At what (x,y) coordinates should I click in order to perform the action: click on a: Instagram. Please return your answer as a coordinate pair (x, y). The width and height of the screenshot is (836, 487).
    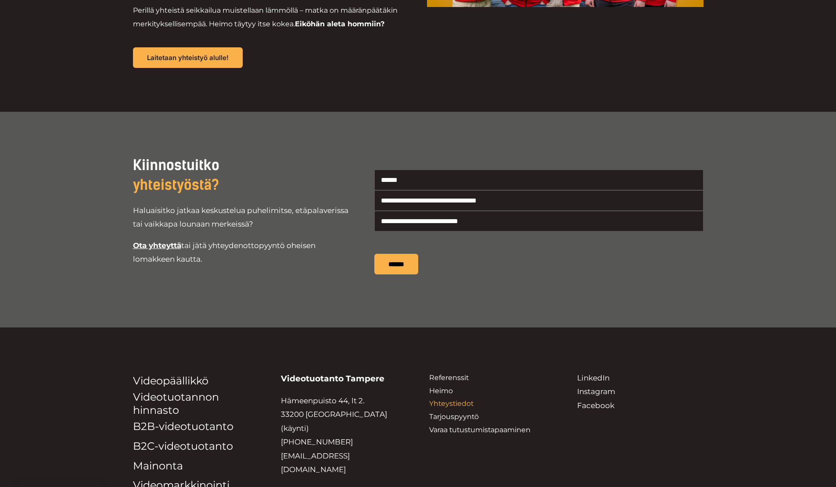
    Looking at the image, I should click on (596, 392).